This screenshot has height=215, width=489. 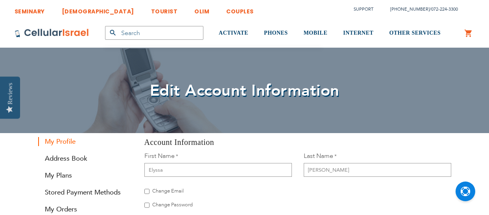 I want to click on a: COUPLES, so click(x=240, y=9).